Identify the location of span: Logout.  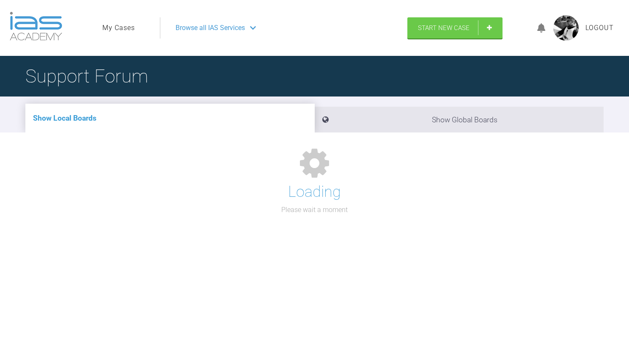
(600, 28).